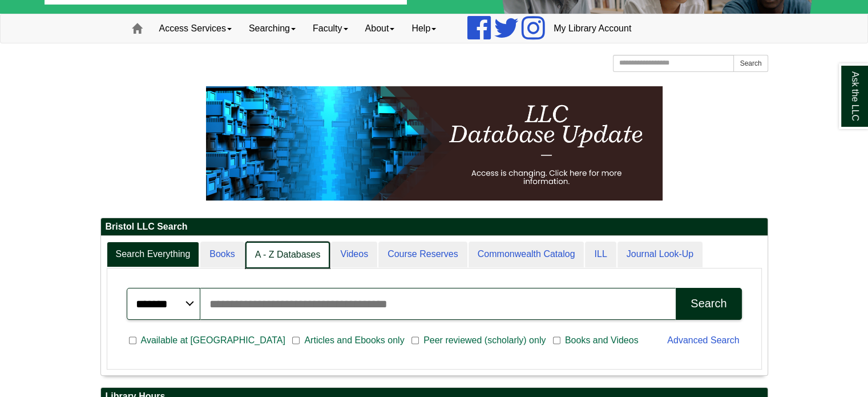 The height and width of the screenshot is (397, 868). Describe the element at coordinates (330, 29) in the screenshot. I see `a: Faculty` at that location.